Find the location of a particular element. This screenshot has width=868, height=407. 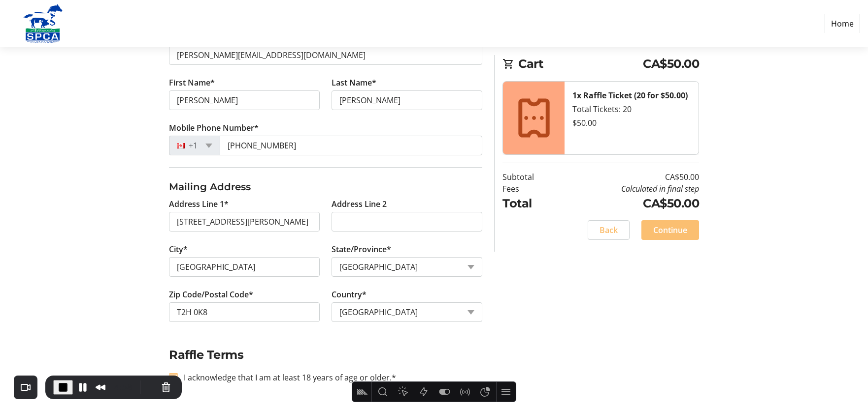

label: First Name* is located at coordinates (192, 83).